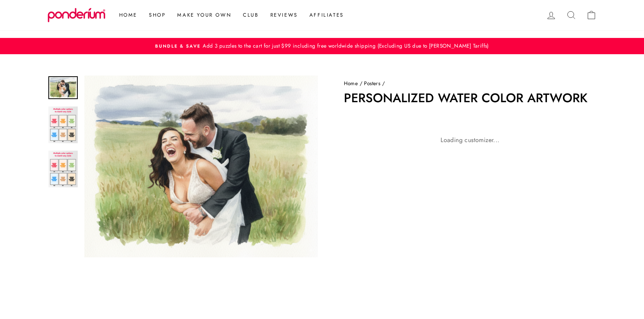 The image size is (644, 319). Describe the element at coordinates (372, 83) in the screenshot. I see `a: Posters` at that location.